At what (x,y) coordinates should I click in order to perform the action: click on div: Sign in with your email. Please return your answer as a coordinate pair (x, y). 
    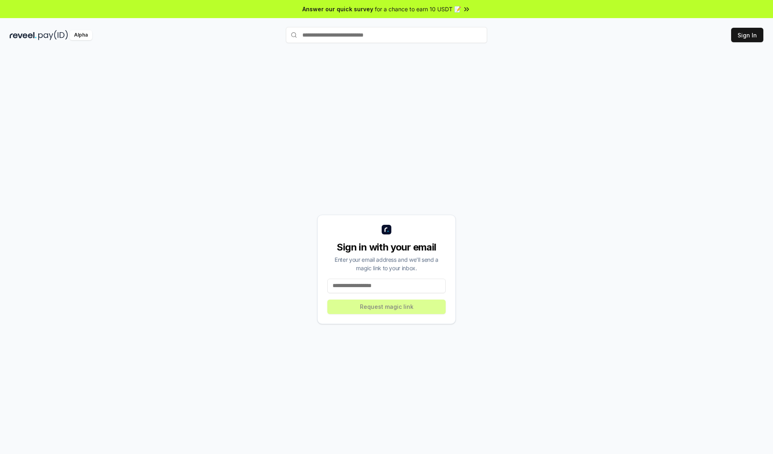
    Looking at the image, I should click on (386, 248).